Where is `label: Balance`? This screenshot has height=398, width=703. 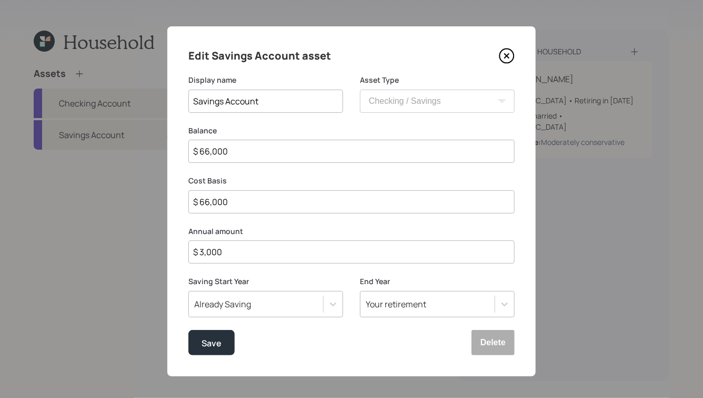
label: Balance is located at coordinates (352, 131).